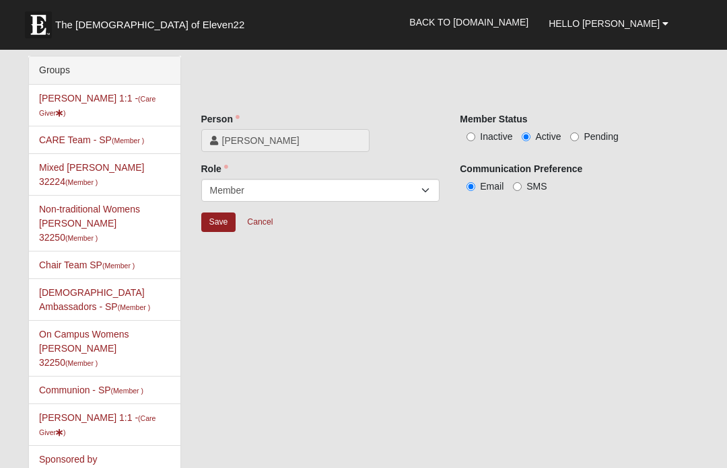 Image resolution: width=727 pixels, height=468 pixels. What do you see at coordinates (92, 140) in the screenshot?
I see `a: CARE Team - SP(Member )` at bounding box center [92, 140].